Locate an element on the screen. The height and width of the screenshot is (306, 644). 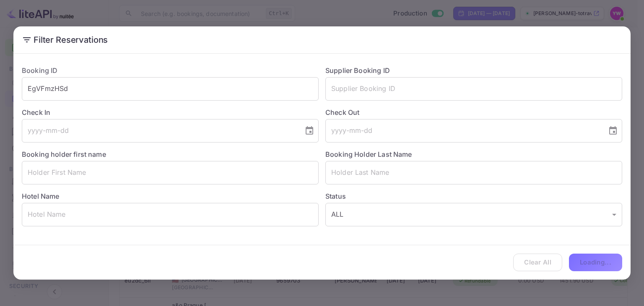
h2: Filter Reservations is located at coordinates (322, 40).